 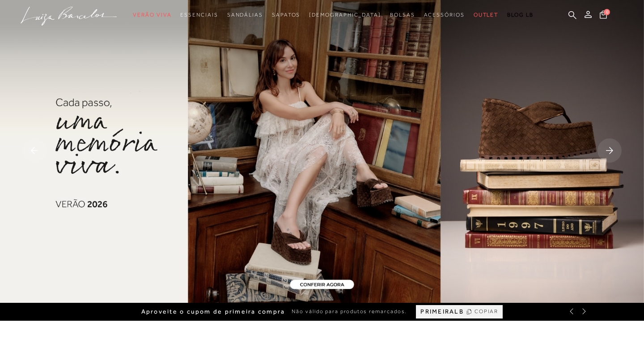 I want to click on a: BLOG LB, so click(x=520, y=15).